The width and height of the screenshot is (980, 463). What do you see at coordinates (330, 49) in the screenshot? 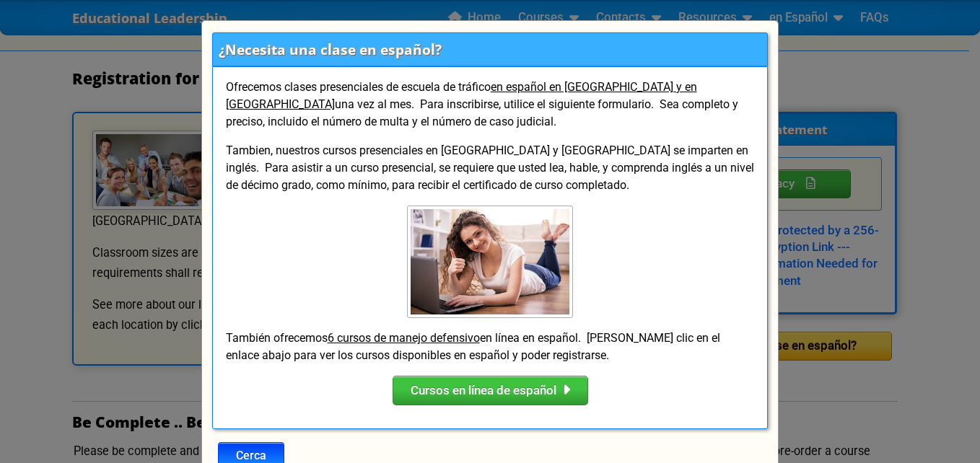
I see `h3: ¿Necesita una clase en español?` at bounding box center [330, 49].